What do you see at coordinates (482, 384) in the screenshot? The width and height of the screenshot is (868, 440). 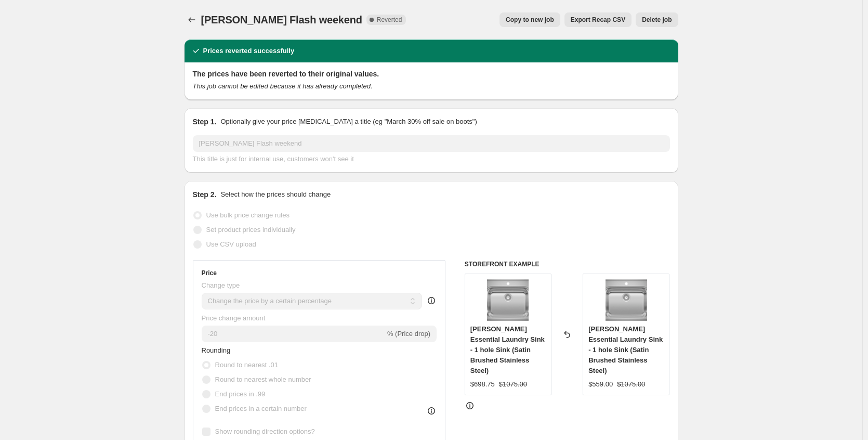 I see `div: $698.75` at bounding box center [482, 384].